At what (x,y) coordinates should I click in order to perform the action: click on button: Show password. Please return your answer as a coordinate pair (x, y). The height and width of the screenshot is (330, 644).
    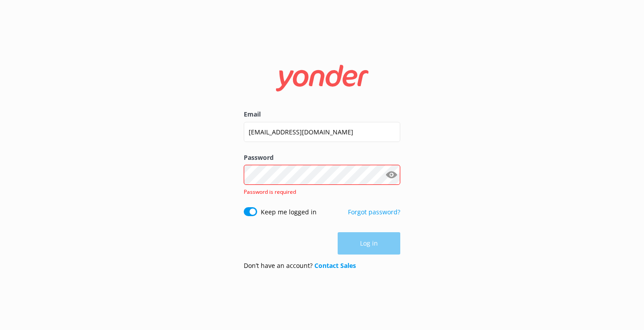
    Looking at the image, I should click on (391, 175).